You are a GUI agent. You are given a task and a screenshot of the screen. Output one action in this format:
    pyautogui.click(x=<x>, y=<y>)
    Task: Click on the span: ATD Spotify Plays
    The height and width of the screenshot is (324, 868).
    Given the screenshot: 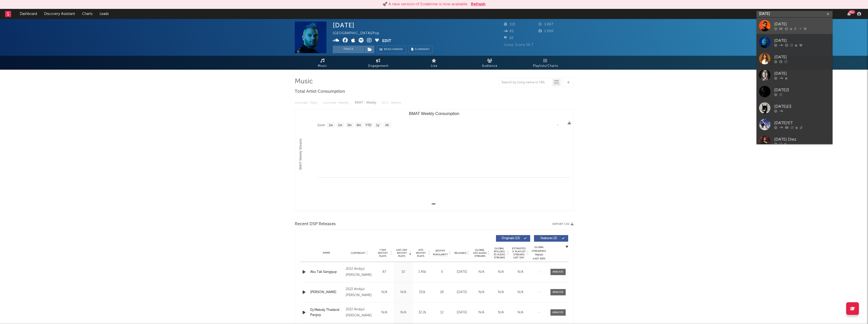 What is the action you would take?
    pyautogui.click(x=421, y=253)
    